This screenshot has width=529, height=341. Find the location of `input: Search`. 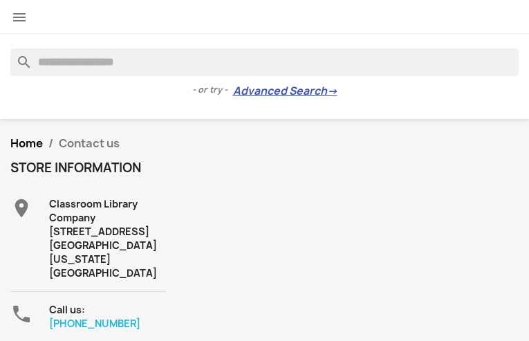

input: Search is located at coordinates (264, 62).